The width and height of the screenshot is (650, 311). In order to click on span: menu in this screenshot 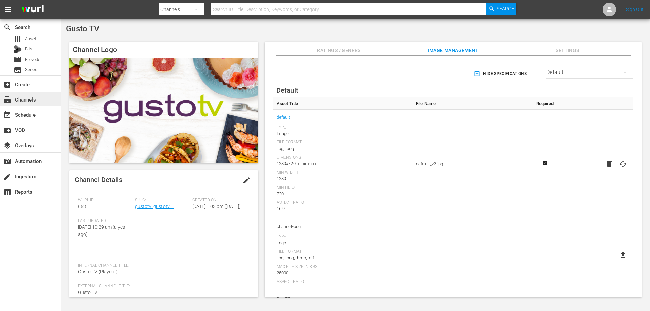, I will do `click(8, 9)`.